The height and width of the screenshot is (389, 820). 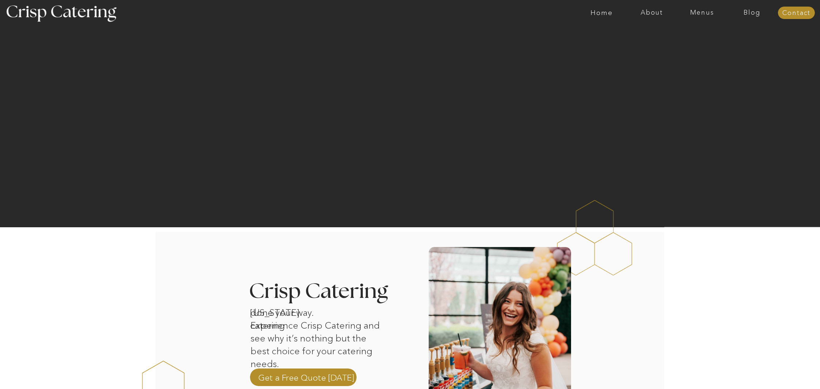 What do you see at coordinates (796, 13) in the screenshot?
I see `a: Contact` at bounding box center [796, 13].